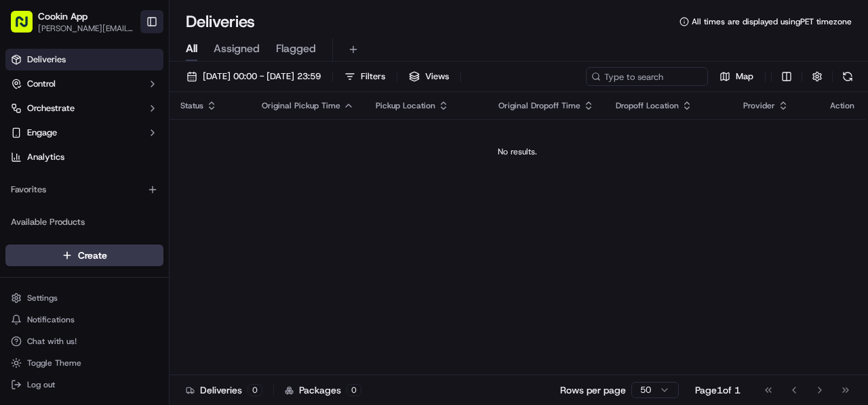  What do you see at coordinates (84, 133) in the screenshot?
I see `button: Engage` at bounding box center [84, 133].